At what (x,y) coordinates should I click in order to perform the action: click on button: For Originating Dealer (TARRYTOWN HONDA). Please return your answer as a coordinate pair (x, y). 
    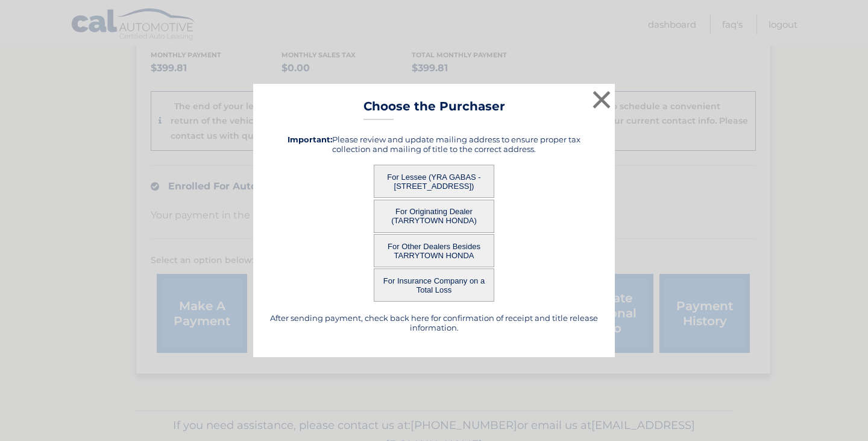
    Looking at the image, I should click on (434, 216).